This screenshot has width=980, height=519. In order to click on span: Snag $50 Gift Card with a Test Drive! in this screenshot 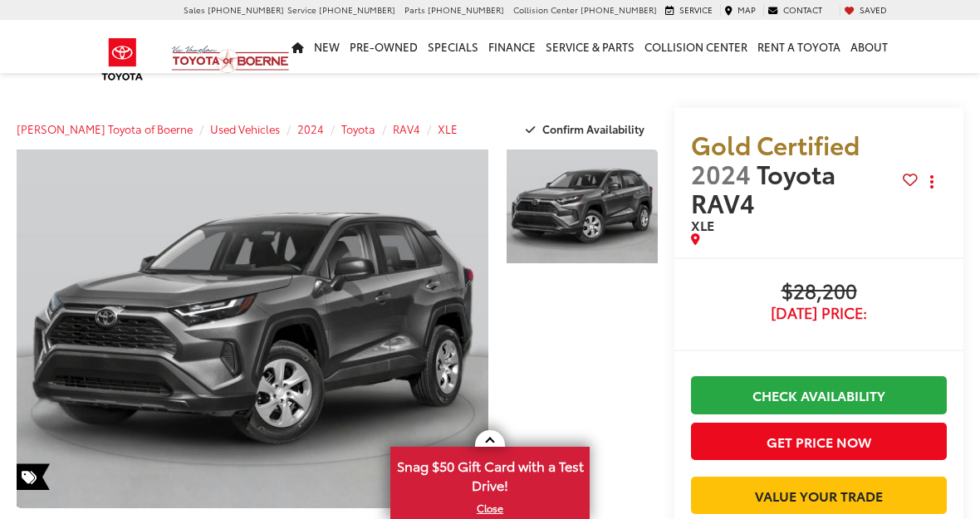, I will do `click(490, 473)`.